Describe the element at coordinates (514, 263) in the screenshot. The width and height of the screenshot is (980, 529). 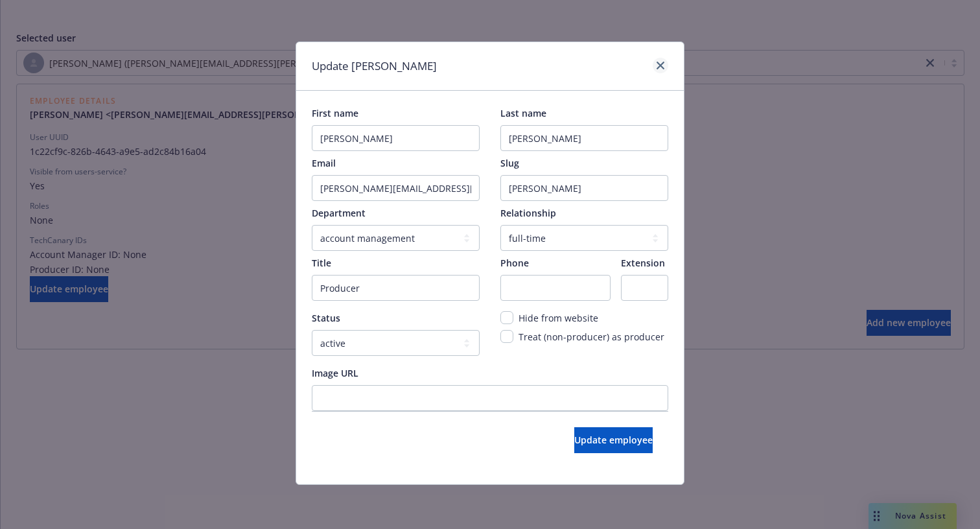
I see `span: Phone` at that location.